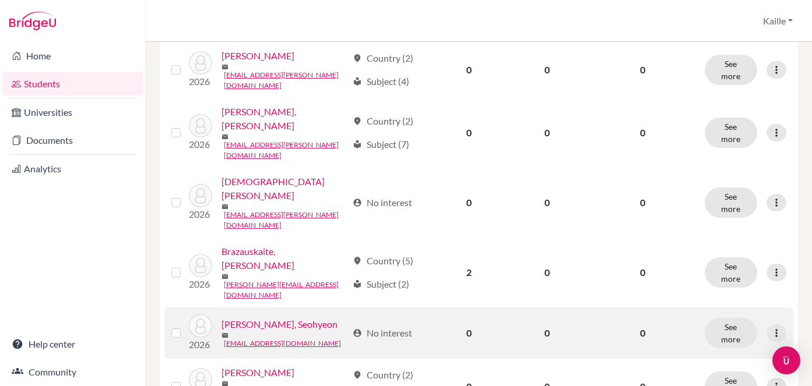 The image size is (812, 386). I want to click on div: Subject (7), so click(380, 144).